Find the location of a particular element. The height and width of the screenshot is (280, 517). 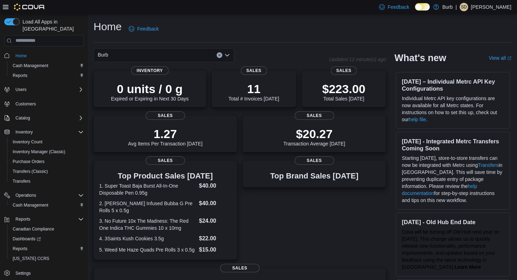

button: Home is located at coordinates (44, 56).